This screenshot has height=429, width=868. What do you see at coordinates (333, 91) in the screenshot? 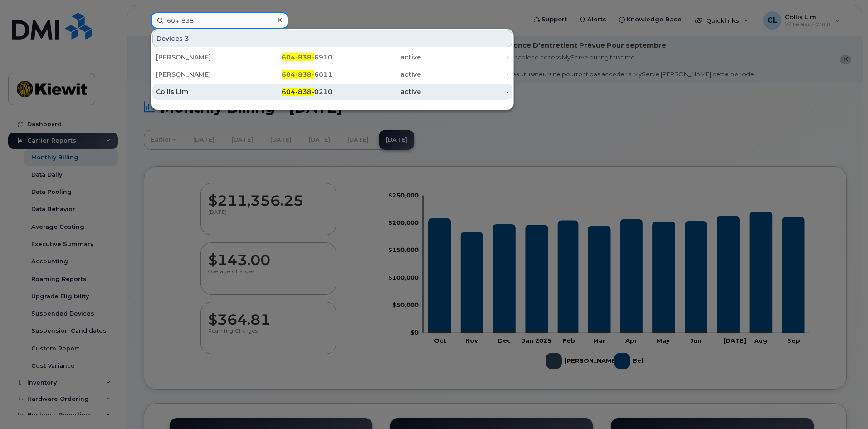
I see `a: Collis Lim604-838-0210active-` at bounding box center [333, 91].